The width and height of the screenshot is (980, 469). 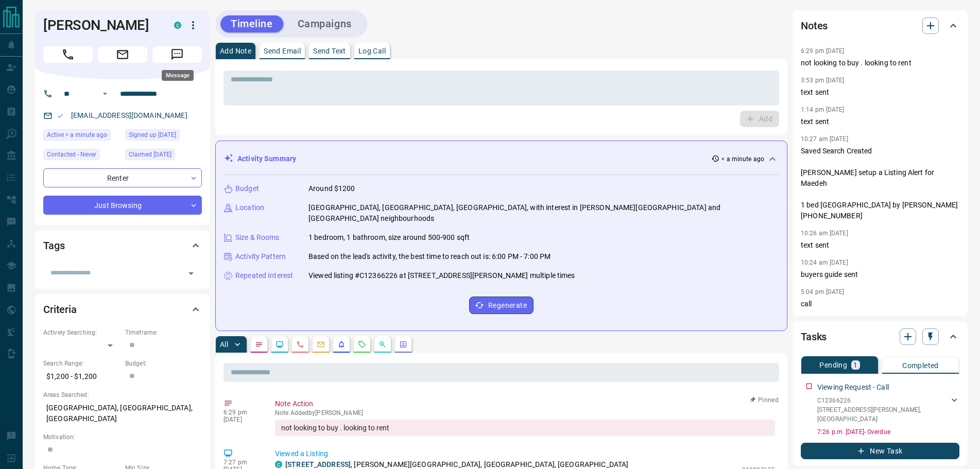 What do you see at coordinates (163, 156) in the screenshot?
I see `div: Tue Mar 11 2025` at bounding box center [163, 156].